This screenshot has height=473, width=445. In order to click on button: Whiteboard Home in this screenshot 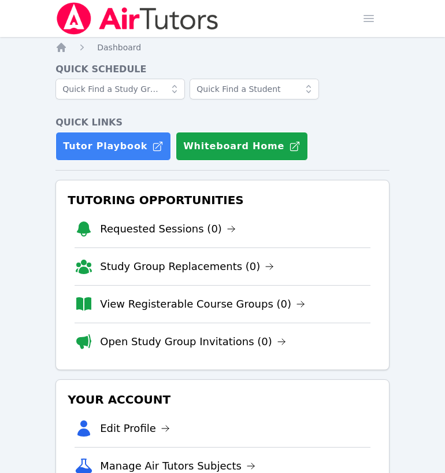, I will do `click(242, 146)`.